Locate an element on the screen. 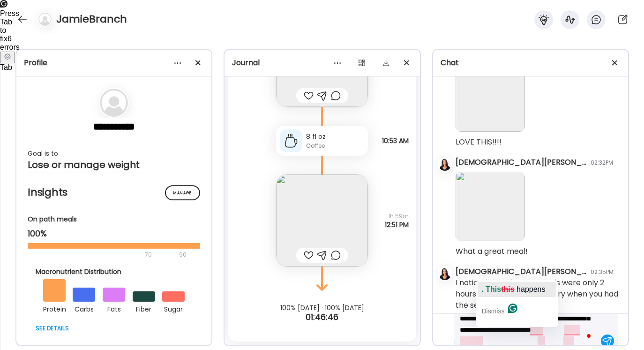  div: LOVE THIS!!!! is located at coordinates (479, 142).